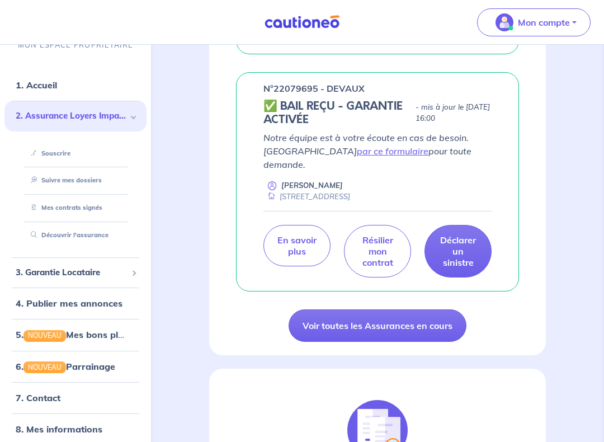 The width and height of the screenshot is (604, 442). I want to click on div: 4. Publier mes annonces, so click(76, 303).